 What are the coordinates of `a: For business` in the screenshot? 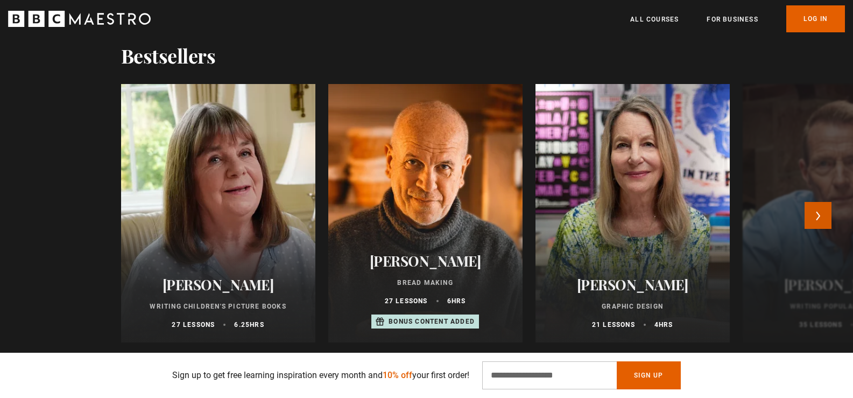 It's located at (732, 19).